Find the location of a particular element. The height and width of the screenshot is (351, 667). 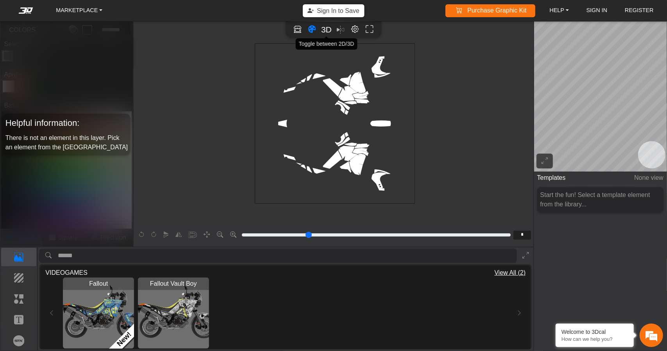

a: HELP is located at coordinates (559, 11).